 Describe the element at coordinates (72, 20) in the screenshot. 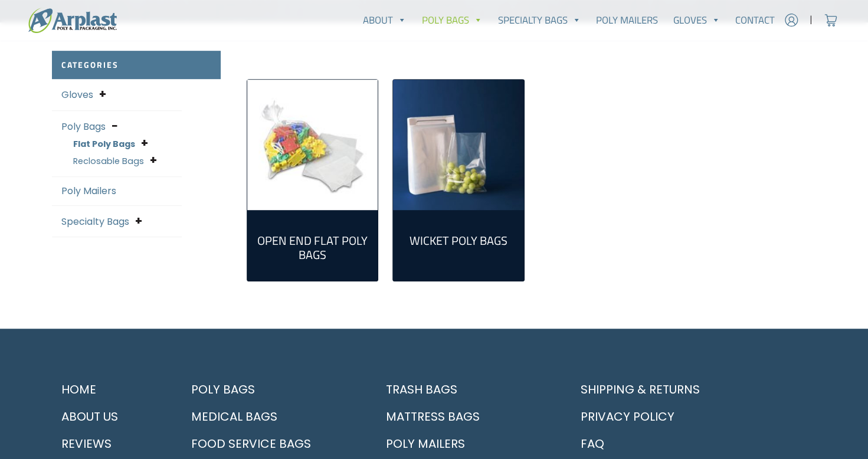

I see `img: logo` at that location.